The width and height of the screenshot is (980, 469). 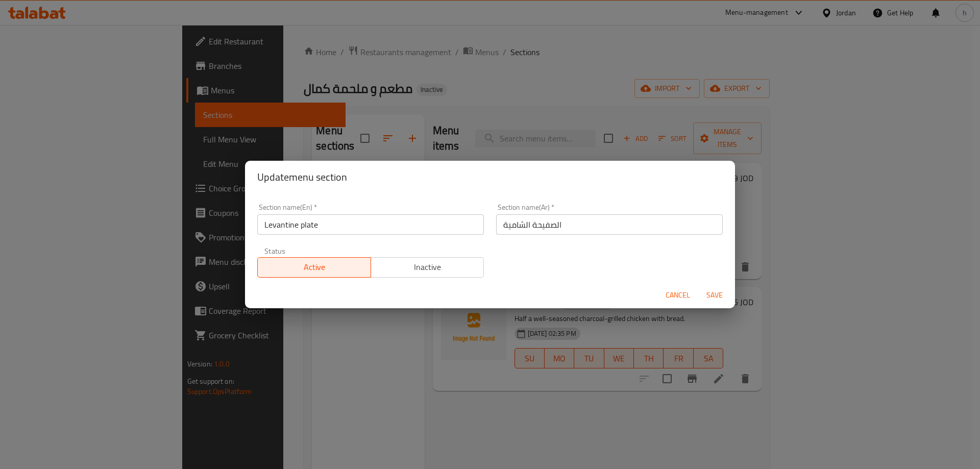 I want to click on span: Cancel, so click(x=678, y=295).